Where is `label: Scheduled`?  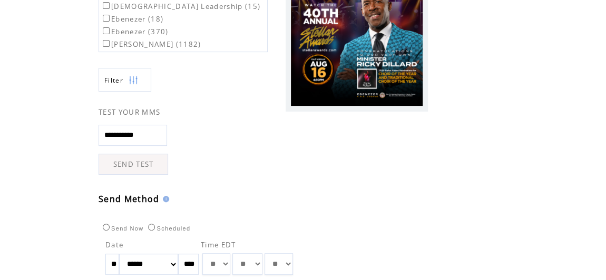 label: Scheduled is located at coordinates (167, 229).